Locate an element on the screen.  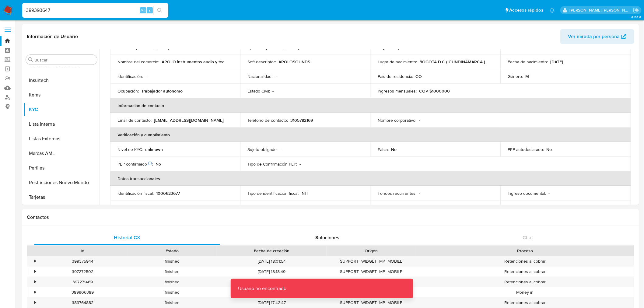
th: Verificación y cumplimiento is located at coordinates (371, 135).